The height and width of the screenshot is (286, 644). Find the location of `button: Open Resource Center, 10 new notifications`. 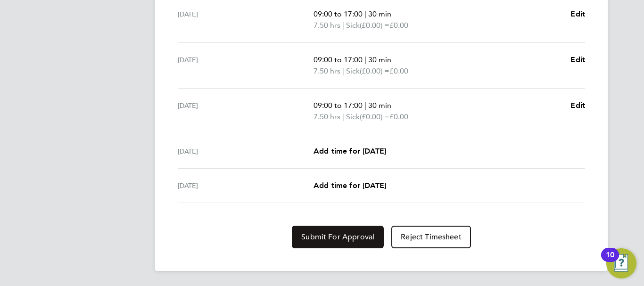

button: Open Resource Center, 10 new notifications is located at coordinates (621, 263).